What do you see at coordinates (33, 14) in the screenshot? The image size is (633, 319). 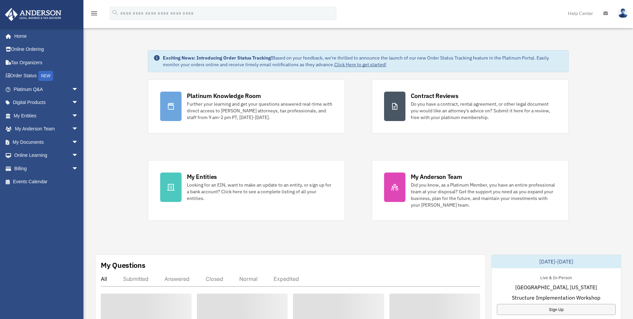 I see `img: Anderson Advisors Platinum Portal` at bounding box center [33, 14].